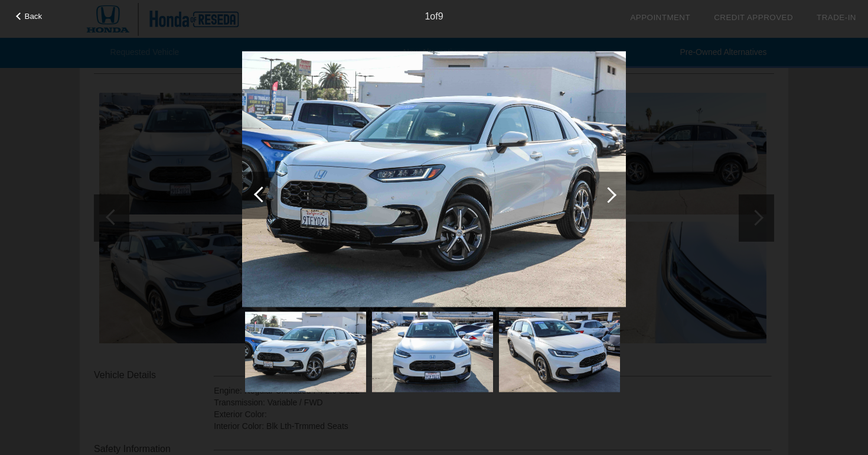 Image resolution: width=868 pixels, height=455 pixels. What do you see at coordinates (33, 16) in the screenshot?
I see `span: Back` at bounding box center [33, 16].